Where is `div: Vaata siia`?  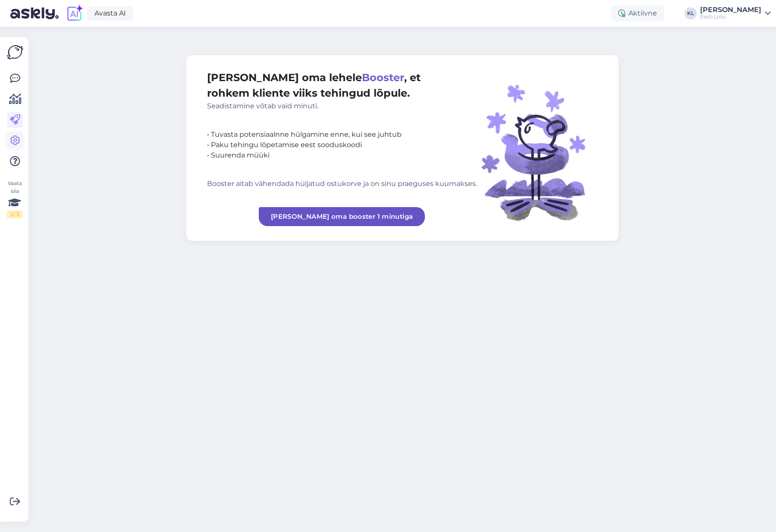
div: Vaata siia is located at coordinates (15, 199).